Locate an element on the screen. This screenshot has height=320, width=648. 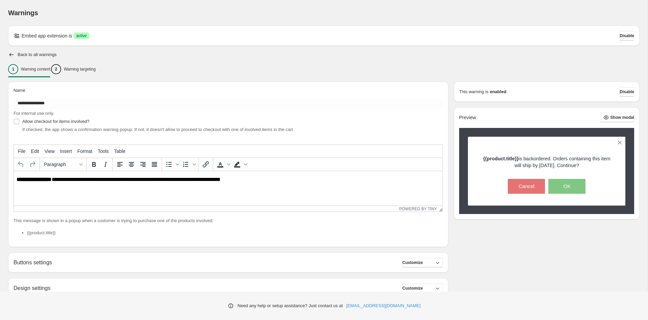
button: Redo is located at coordinates (32, 164).